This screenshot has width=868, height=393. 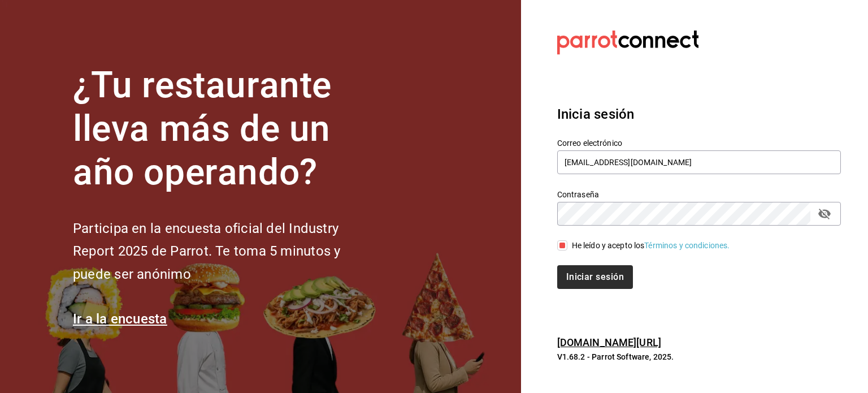 I want to click on input: Ingresa tu correo electrónico, so click(x=700, y=162).